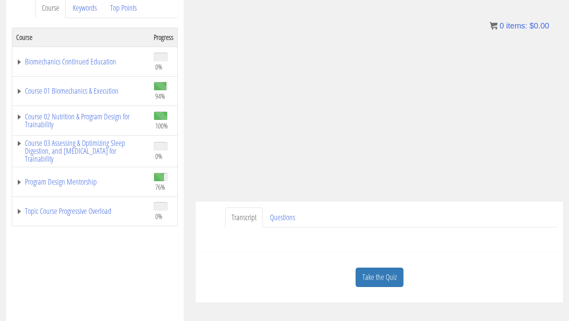  Describe the element at coordinates (81, 37) in the screenshot. I see `th: Course` at that location.